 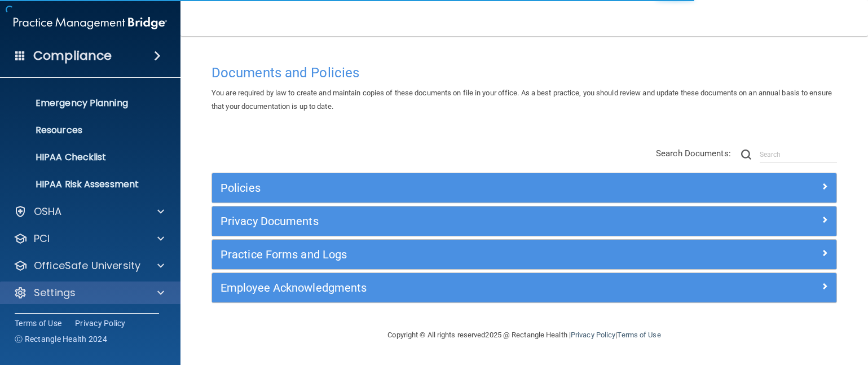 I want to click on div: Copyright © All rights reserved 2025 @ Rectangle Health | |, so click(x=525, y=335).